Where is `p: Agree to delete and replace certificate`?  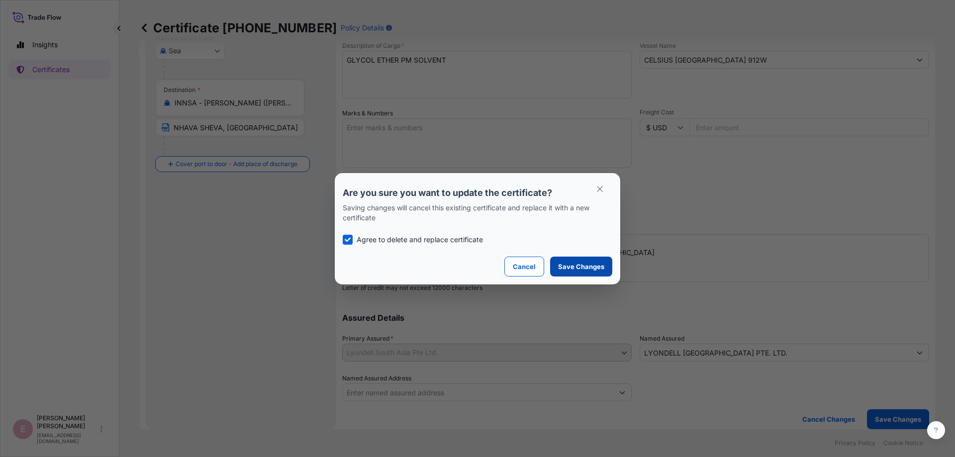
p: Agree to delete and replace certificate is located at coordinates (420, 240).